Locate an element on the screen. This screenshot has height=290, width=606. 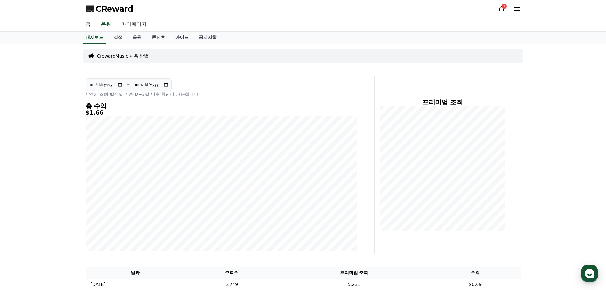
a: 공지사항 is located at coordinates (208, 38).